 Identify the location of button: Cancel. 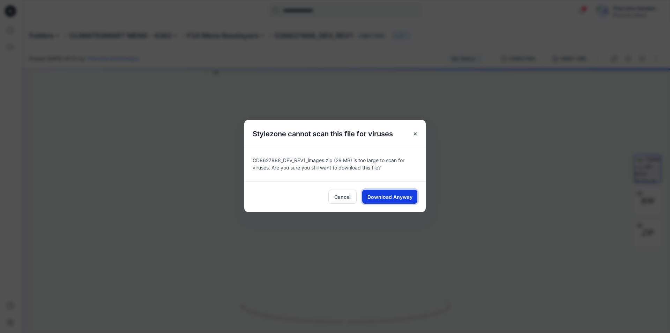
(342, 196).